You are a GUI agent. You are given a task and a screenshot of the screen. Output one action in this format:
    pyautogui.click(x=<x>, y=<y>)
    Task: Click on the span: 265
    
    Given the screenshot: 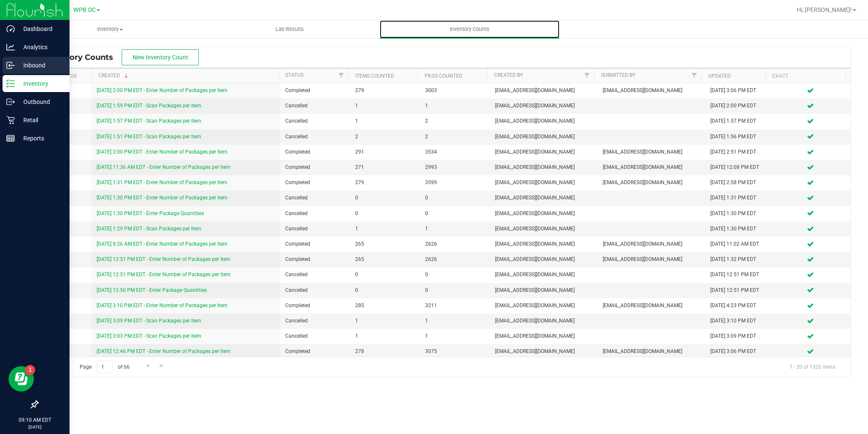 What is the action you would take?
    pyautogui.click(x=385, y=244)
    